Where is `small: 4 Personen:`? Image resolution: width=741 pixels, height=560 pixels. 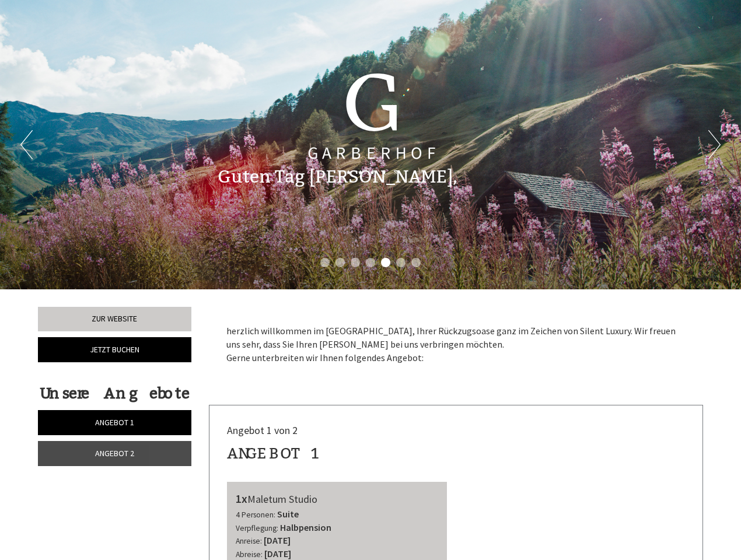
small: 4 Personen: is located at coordinates (256, 514).